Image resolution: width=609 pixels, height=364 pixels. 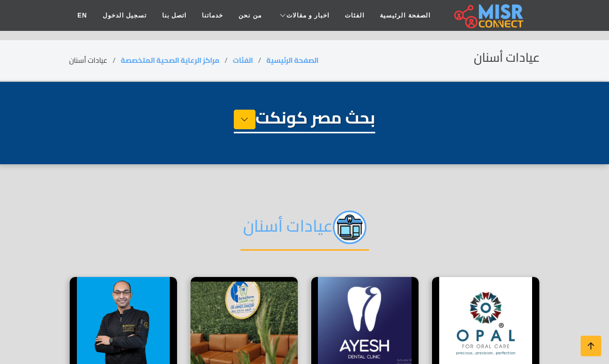 What do you see at coordinates (170, 61) in the screenshot?
I see `a: مراكز الرعاية الصحية المتخصصة` at bounding box center [170, 61].